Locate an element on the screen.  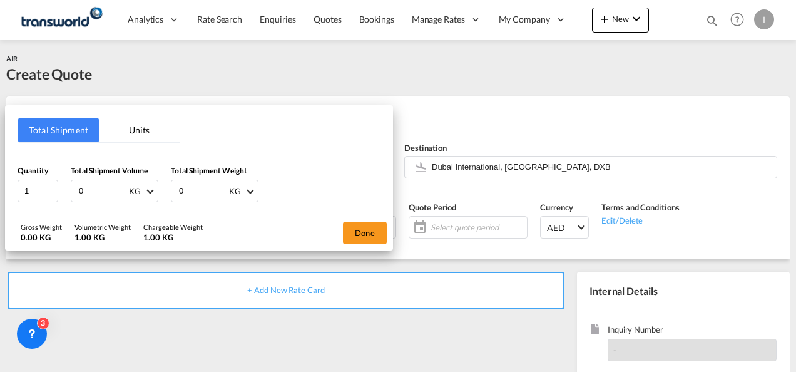
div: Gross Weight is located at coordinates (41, 226).